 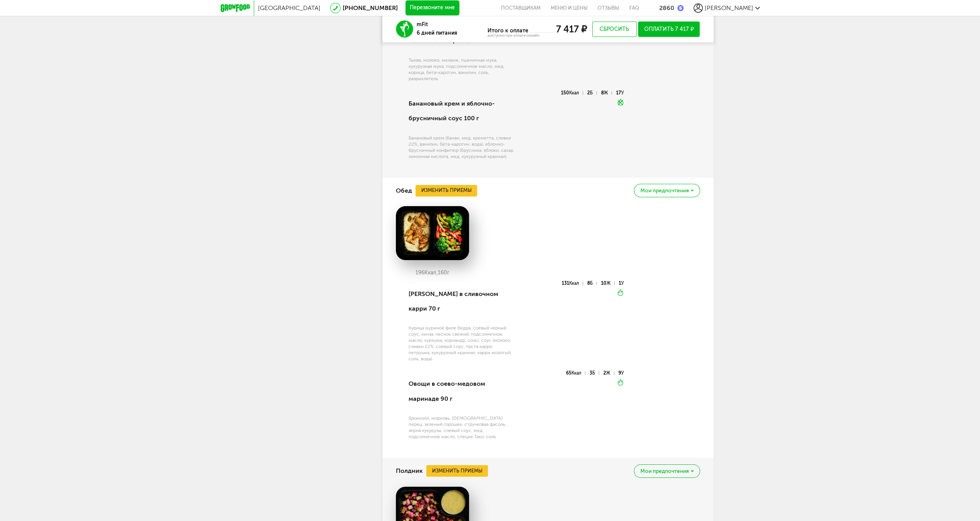 What do you see at coordinates (461, 70) in the screenshot?
I see `div: Тыква, молоко, меланж, пшеничная мука, кукурузная мука, подсолнечное масло, мед, корица, бета-кар...` at bounding box center [461, 70].